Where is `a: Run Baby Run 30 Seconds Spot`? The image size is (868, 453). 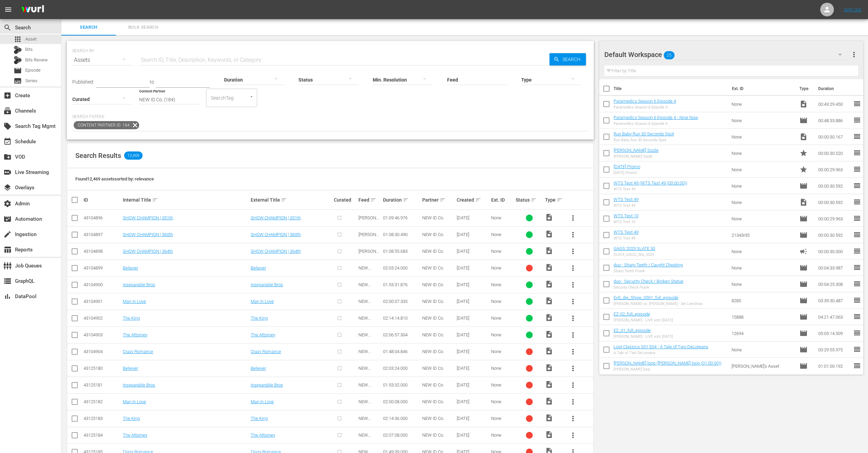
a: Run Baby Run 30 Seconds Spot is located at coordinates (643, 134).